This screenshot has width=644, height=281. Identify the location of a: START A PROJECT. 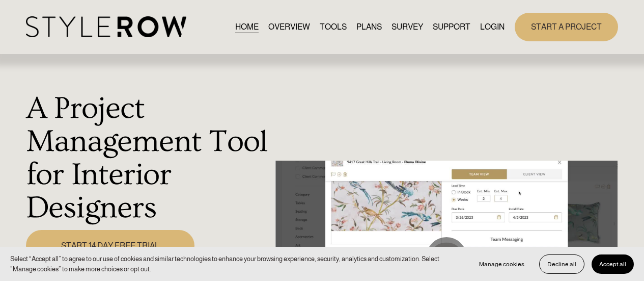
(566, 27).